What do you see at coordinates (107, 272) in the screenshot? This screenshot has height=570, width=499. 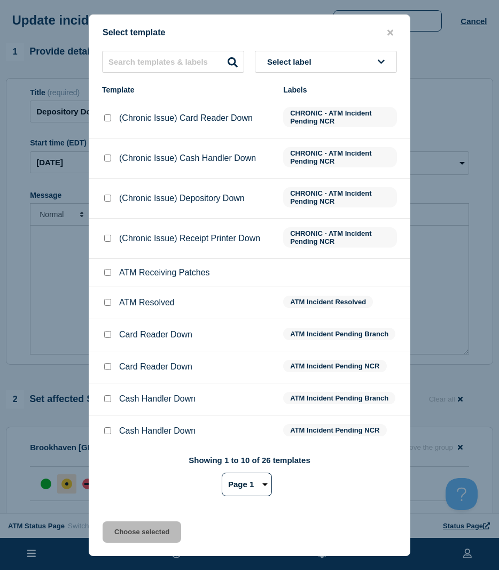 I see `input: ATM Receiving Patches checkbox` at bounding box center [107, 272].